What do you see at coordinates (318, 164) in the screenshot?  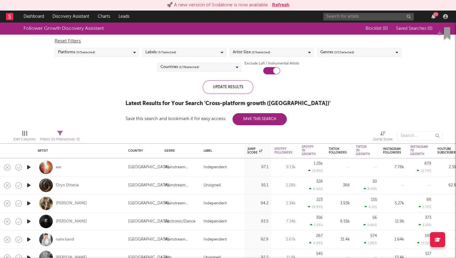 I see `div: 1.25k` at bounding box center [318, 164].